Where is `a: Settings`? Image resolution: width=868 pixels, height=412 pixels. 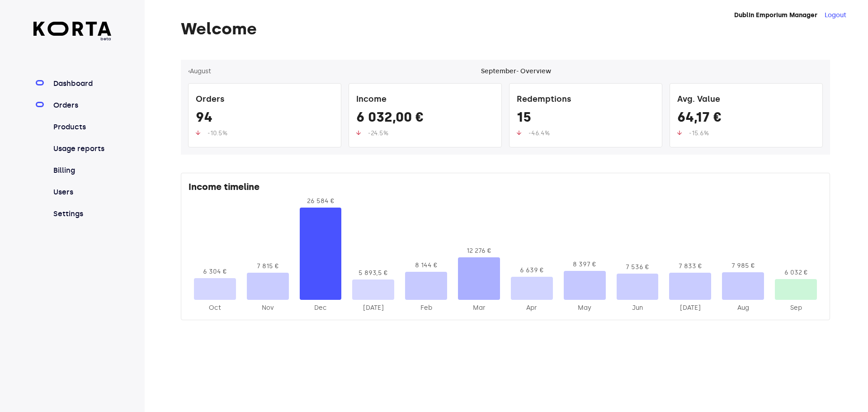 a: Settings is located at coordinates (81, 214).